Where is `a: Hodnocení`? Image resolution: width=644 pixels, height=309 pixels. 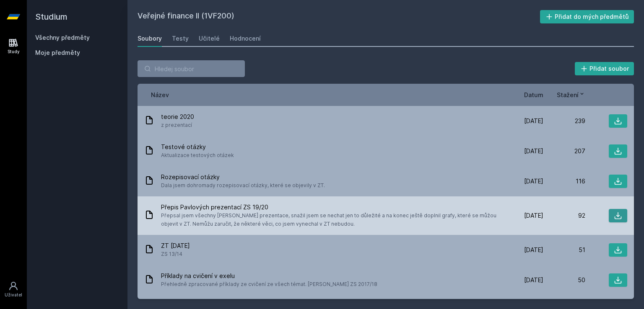
a: Hodnocení is located at coordinates (245, 38).